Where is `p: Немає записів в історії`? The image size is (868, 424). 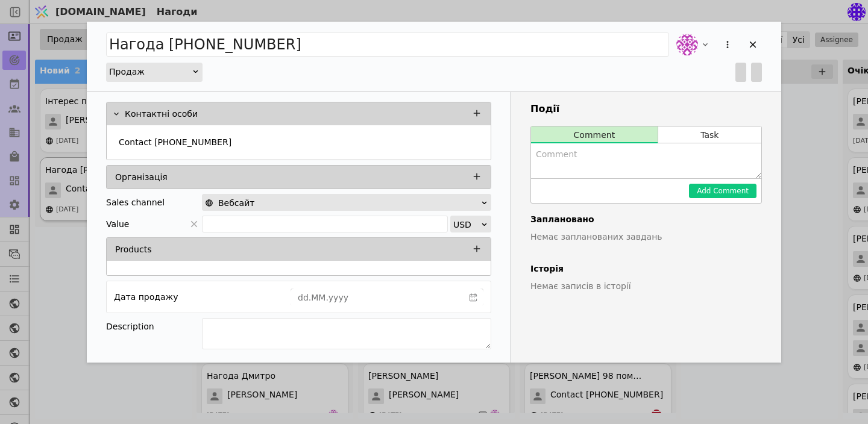 p: Немає записів в історії is located at coordinates (646, 286).